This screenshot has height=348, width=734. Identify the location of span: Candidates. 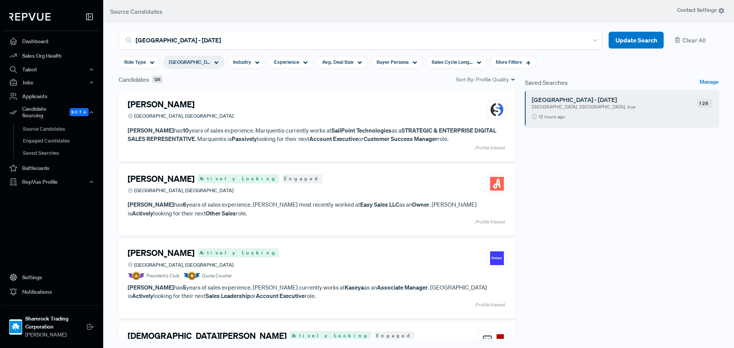
(134, 79).